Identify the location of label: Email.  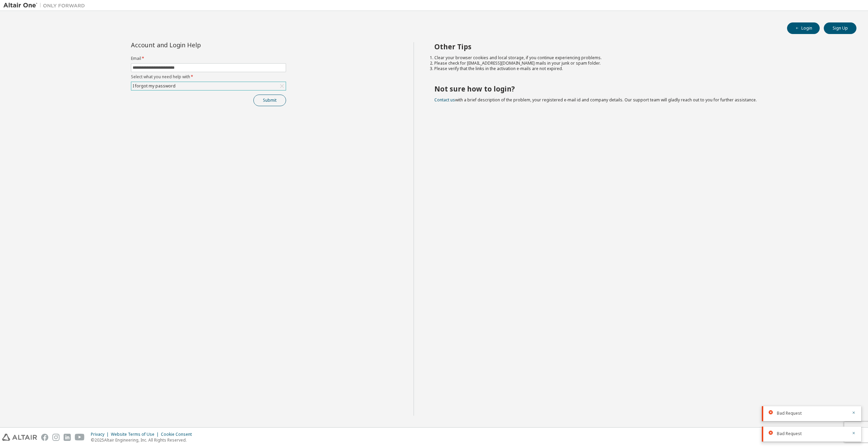
(209, 59).